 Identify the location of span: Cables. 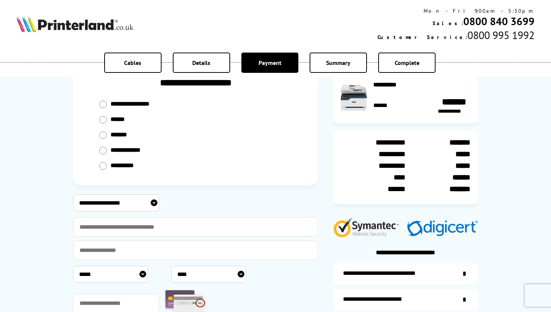
(133, 63).